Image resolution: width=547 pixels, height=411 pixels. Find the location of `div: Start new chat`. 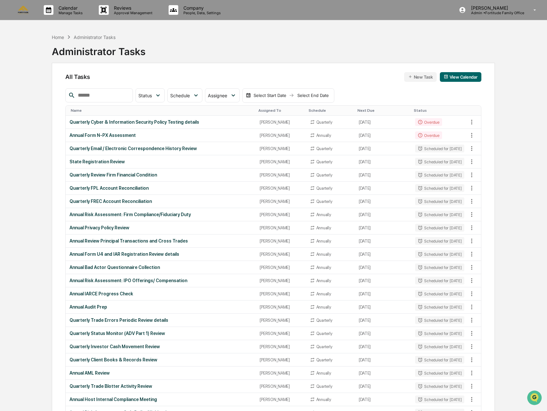

div: Start new chat is located at coordinates (67, 52).